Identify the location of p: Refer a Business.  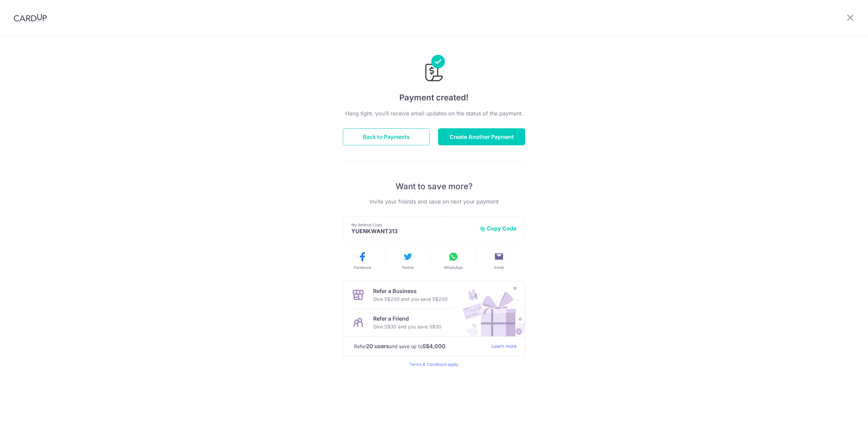
(410, 291).